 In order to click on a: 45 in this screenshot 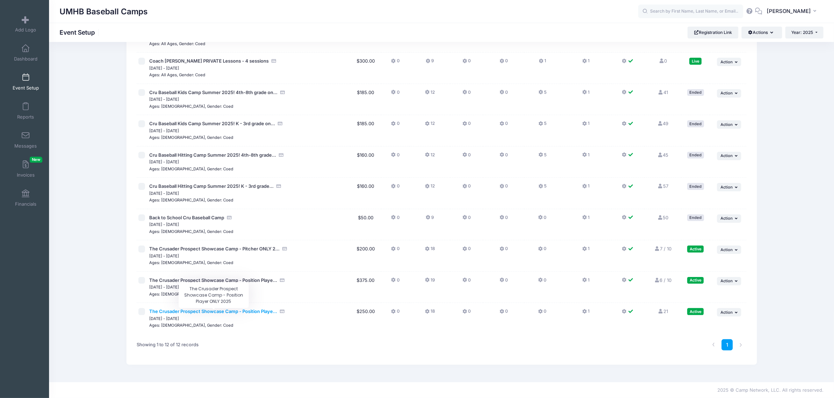, I will do `click(662, 155)`.